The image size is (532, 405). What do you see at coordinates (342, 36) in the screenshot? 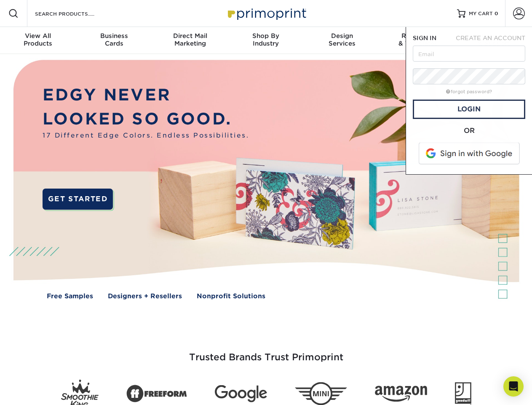
I see `span: Design` at bounding box center [342, 36].